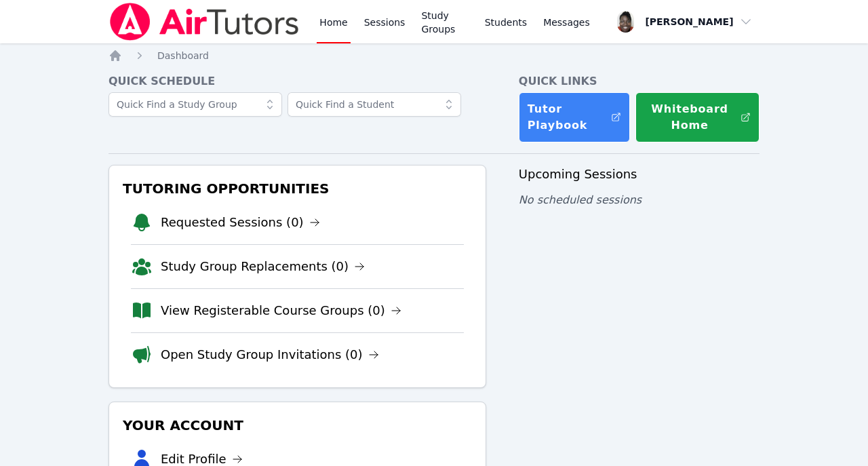  Describe the element at coordinates (297, 81) in the screenshot. I see `h4: Quick Schedule` at that location.